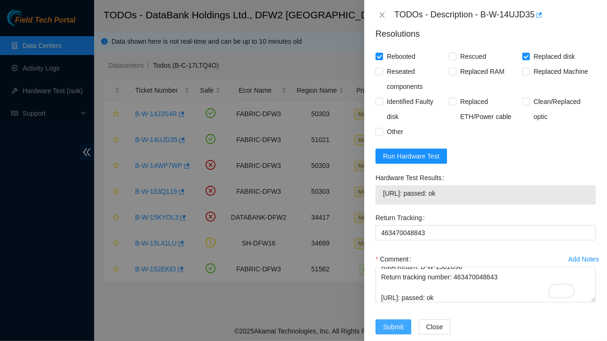 The width and height of the screenshot is (607, 341). What do you see at coordinates (395, 132) in the screenshot?
I see `span: Other` at bounding box center [395, 132].